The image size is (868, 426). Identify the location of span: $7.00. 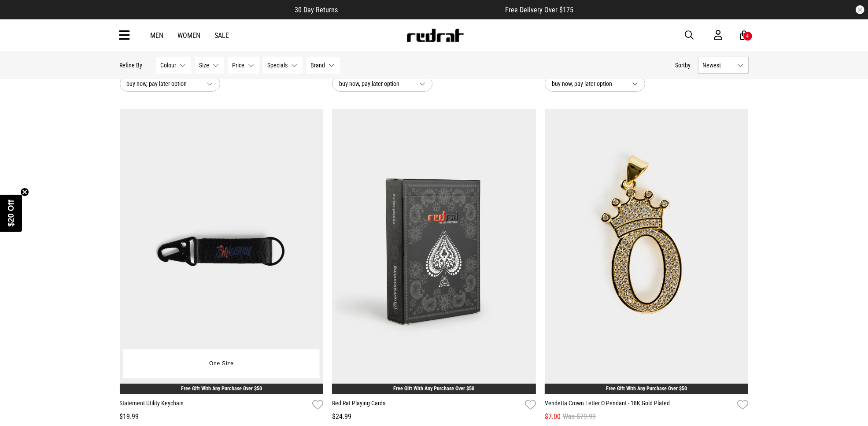
(553, 416).